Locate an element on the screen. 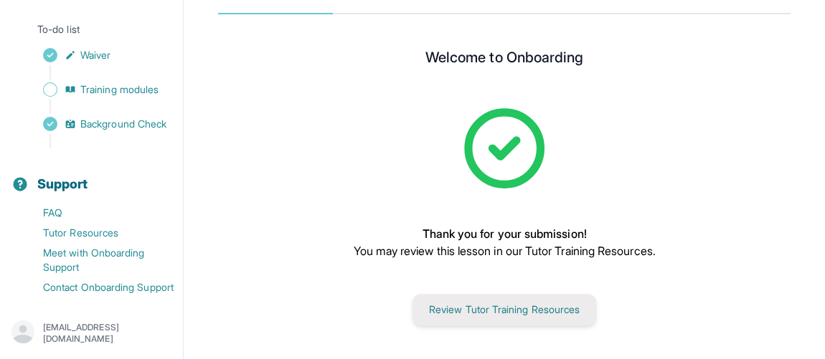  a: Review Tutor Training Resources is located at coordinates (504, 309).